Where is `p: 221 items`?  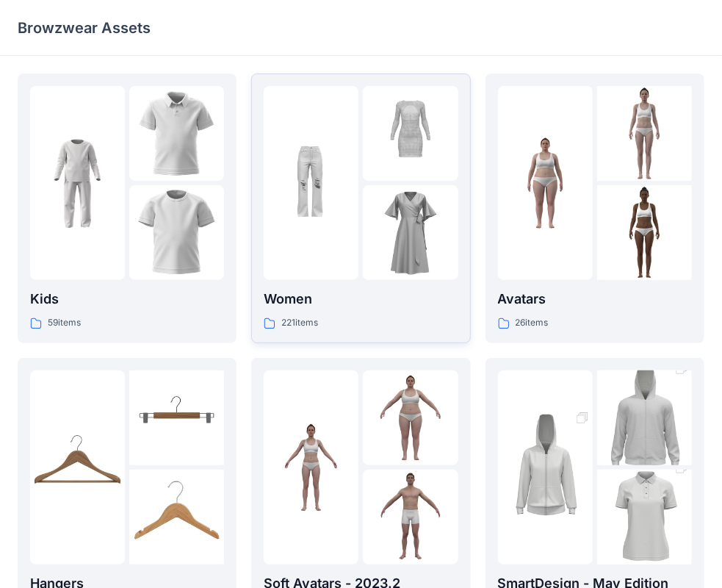 p: 221 items is located at coordinates (300, 322).